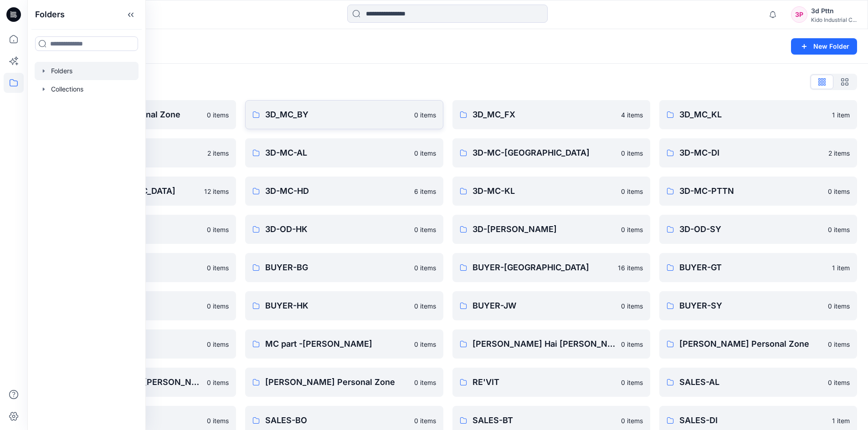 This screenshot has height=430, width=868. Describe the element at coordinates (544, 306) in the screenshot. I see `p: BUYER-JW` at that location.